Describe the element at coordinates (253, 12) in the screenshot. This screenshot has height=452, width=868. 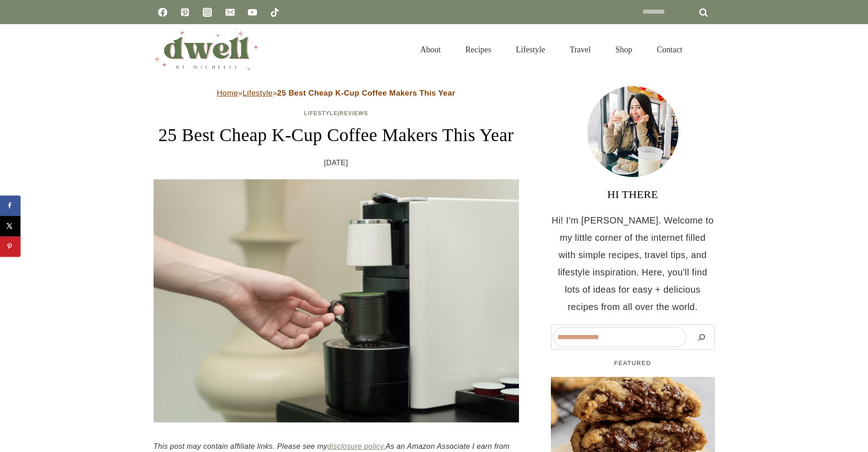
I see `a: YouTube` at that location.